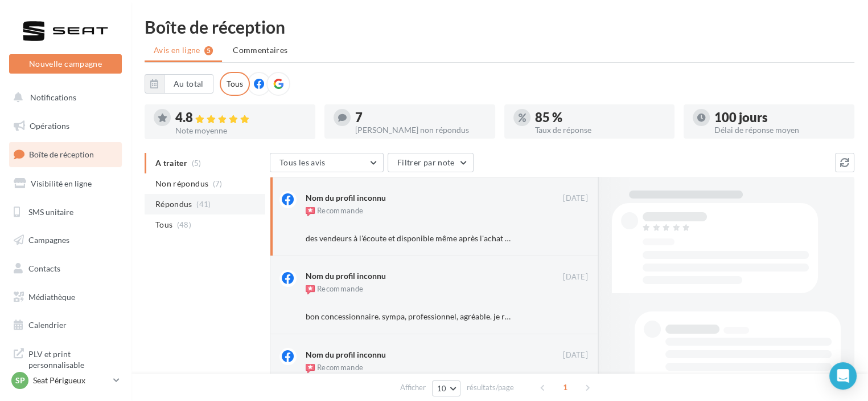  Describe the element at coordinates (600, 118) in the screenshot. I see `div: 85 %` at that location.